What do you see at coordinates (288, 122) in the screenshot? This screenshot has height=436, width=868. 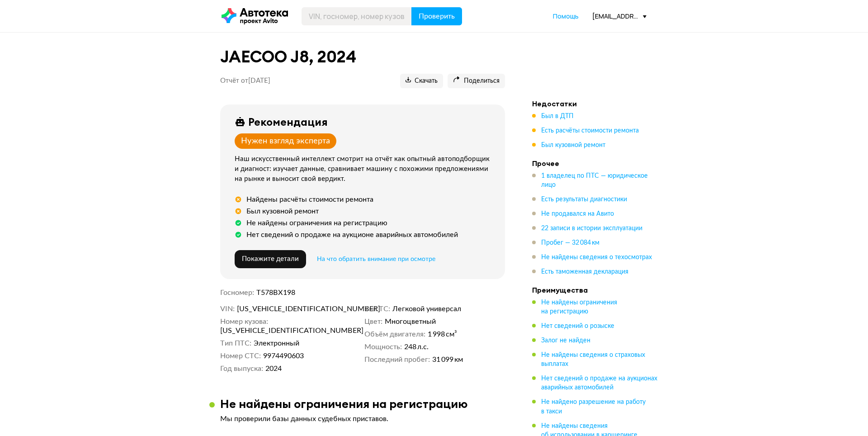 I see `div: Рекомендация` at bounding box center [288, 122].